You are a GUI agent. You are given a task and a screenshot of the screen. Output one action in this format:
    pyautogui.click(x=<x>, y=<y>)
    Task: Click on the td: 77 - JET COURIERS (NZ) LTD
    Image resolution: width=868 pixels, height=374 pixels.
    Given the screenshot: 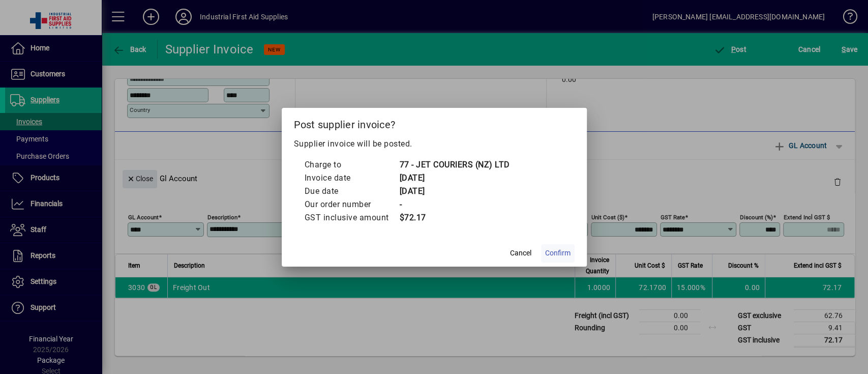 What is the action you would take?
    pyautogui.click(x=454, y=165)
    